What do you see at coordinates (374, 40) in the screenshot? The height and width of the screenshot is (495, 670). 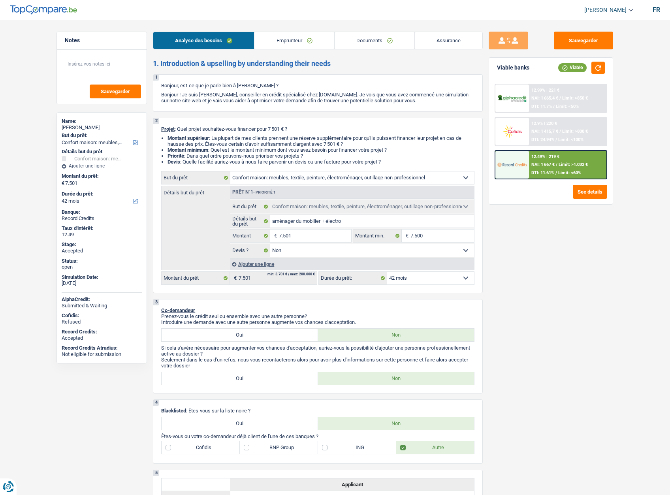 I see `a: Documents` at bounding box center [374, 40].